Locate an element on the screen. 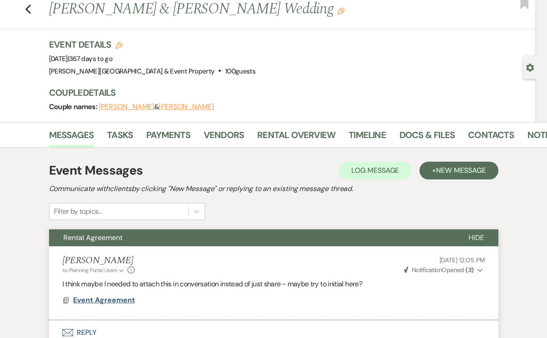 The image size is (547, 338). a: Payments is located at coordinates (168, 138).